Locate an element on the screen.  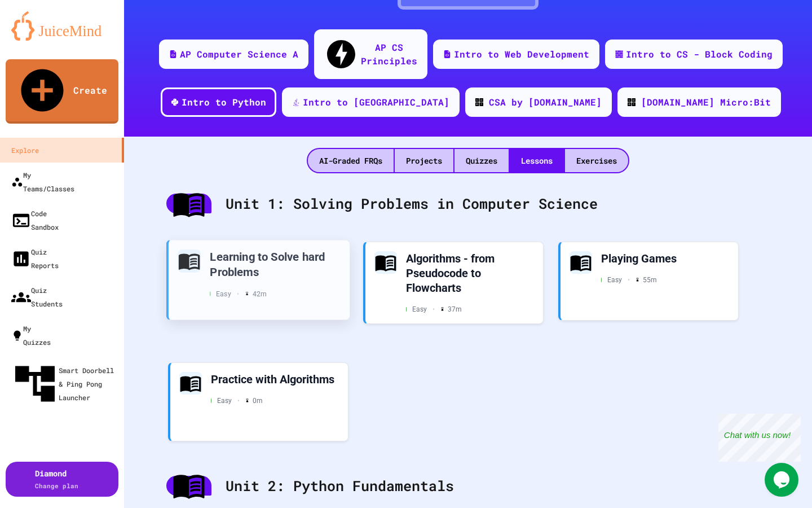
div: My Teams/Classes is located at coordinates (43, 182).